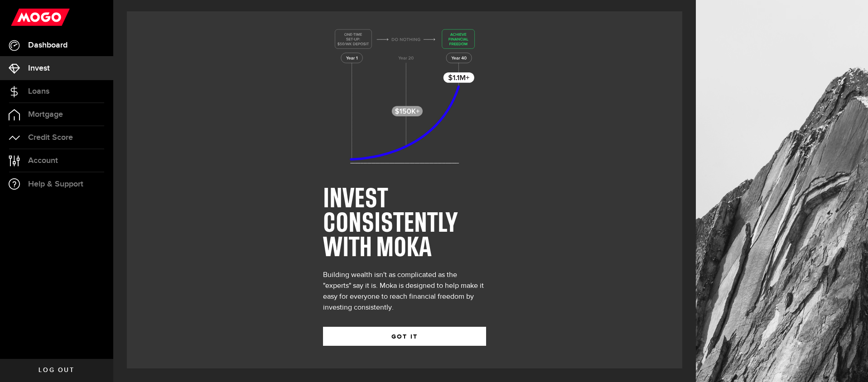 The image size is (868, 382). What do you see at coordinates (43, 161) in the screenshot?
I see `span: Account` at bounding box center [43, 161].